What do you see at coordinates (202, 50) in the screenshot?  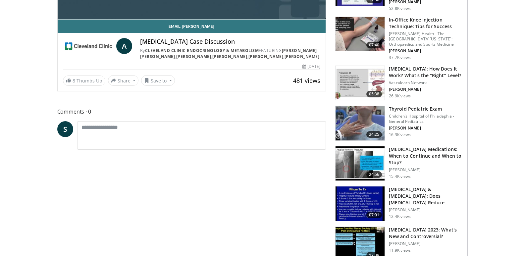 I see `a: Cleveland Clinic Endocrinology & Metabolism` at bounding box center [202, 50].